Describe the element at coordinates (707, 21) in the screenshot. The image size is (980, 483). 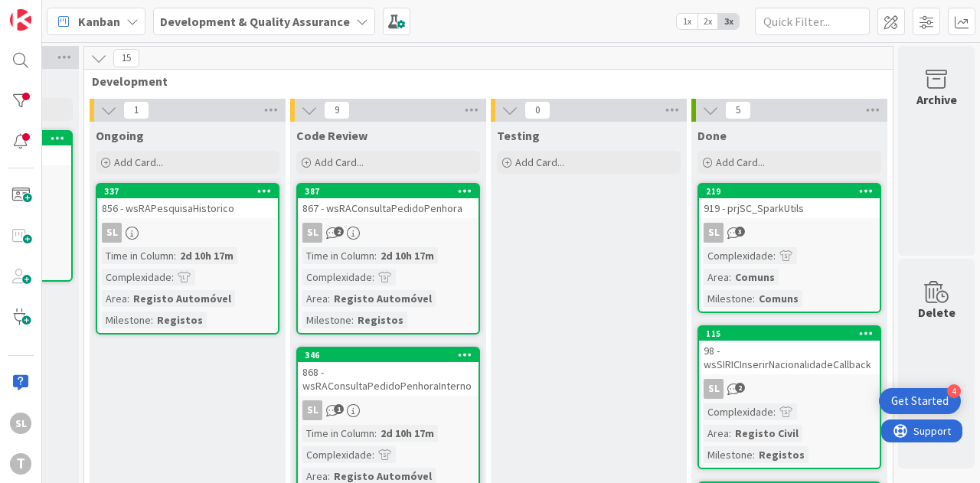
I see `span: 2x` at that location.